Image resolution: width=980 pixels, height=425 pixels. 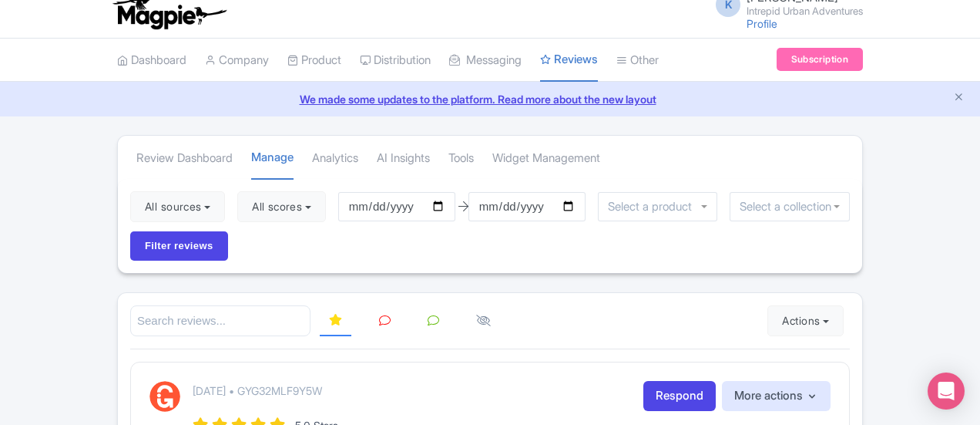 I want to click on a: Product, so click(x=314, y=61).